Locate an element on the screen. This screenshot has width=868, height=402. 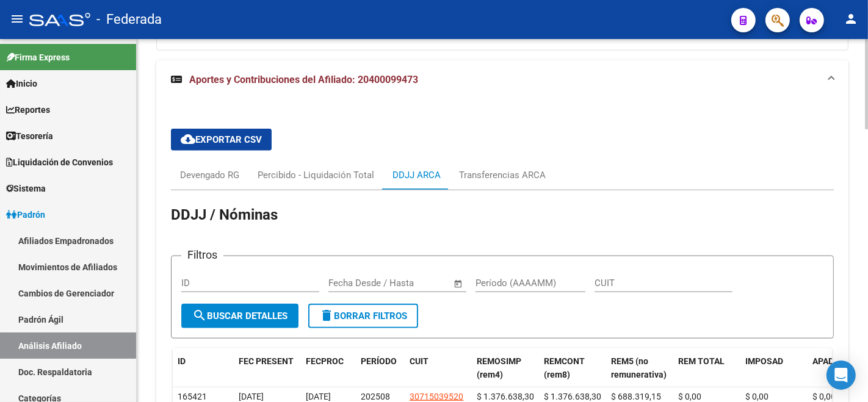
span: Firma Express is located at coordinates (38, 57).